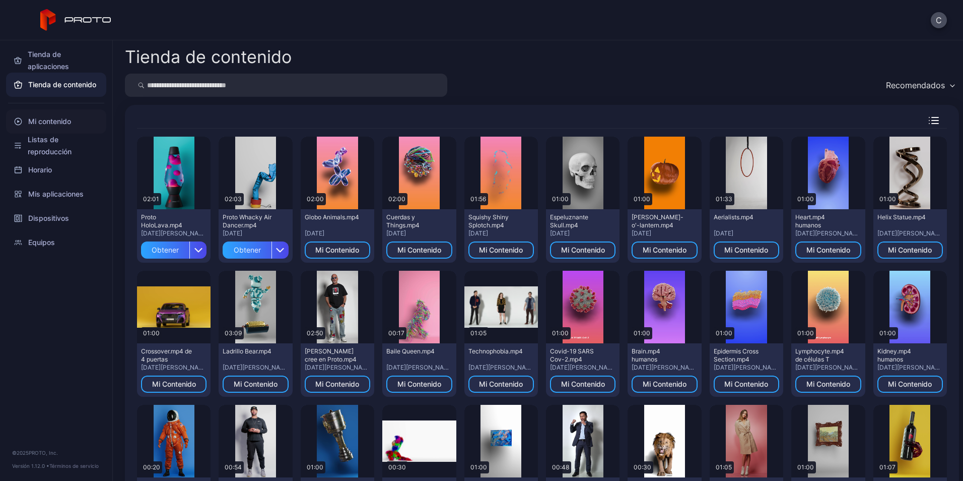 The width and height of the screenshot is (963, 481). I want to click on a: Tienda de contenido, so click(56, 85).